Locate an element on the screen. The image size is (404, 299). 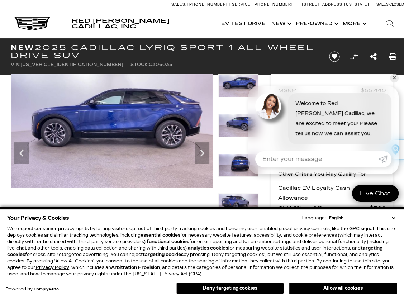
a: ComplyAuto is located at coordinates (46, 289).